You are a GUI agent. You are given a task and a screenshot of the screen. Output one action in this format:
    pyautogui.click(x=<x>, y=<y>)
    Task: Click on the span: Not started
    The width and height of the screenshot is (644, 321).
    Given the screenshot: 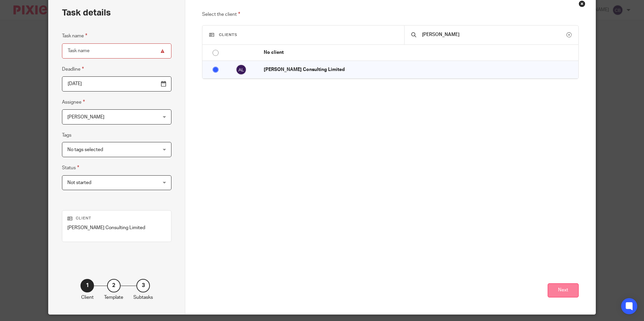 What is the action you would take?
    pyautogui.click(x=79, y=183)
    